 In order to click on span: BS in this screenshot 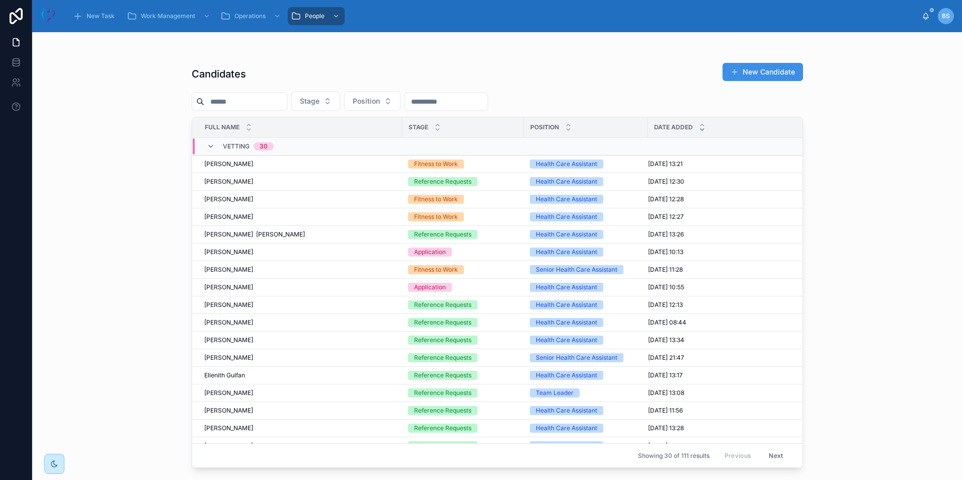, I will do `click(946, 16)`.